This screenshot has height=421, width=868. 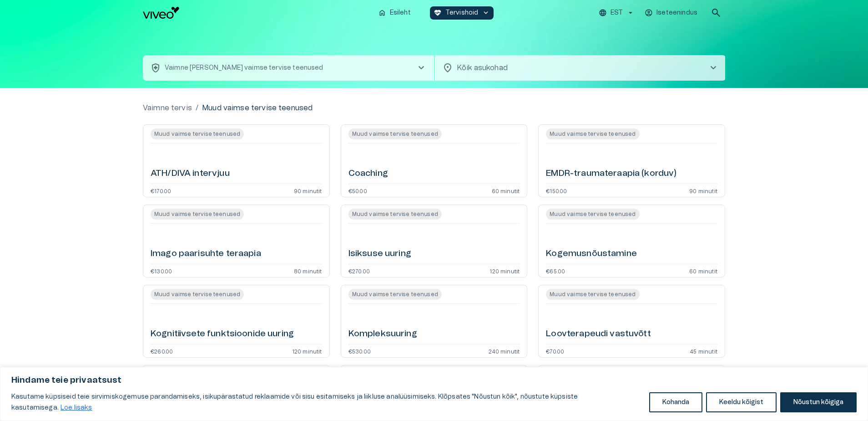 I want to click on h6: Coaching, so click(x=368, y=173).